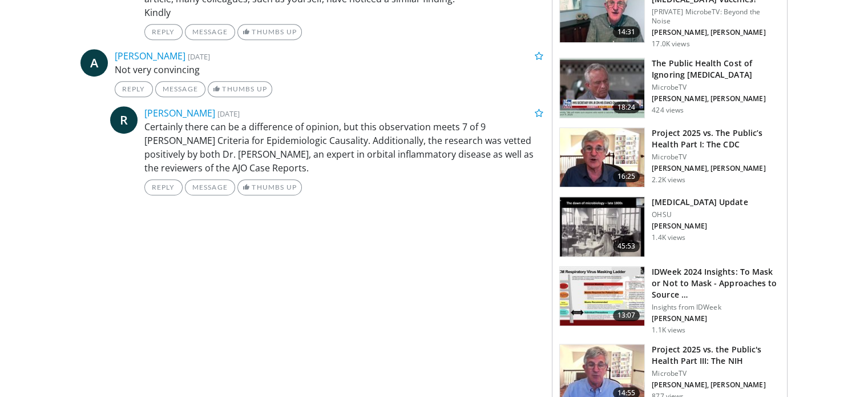 The width and height of the screenshot is (868, 397). What do you see at coordinates (626, 108) in the screenshot?
I see `span: 18:24` at bounding box center [626, 108].